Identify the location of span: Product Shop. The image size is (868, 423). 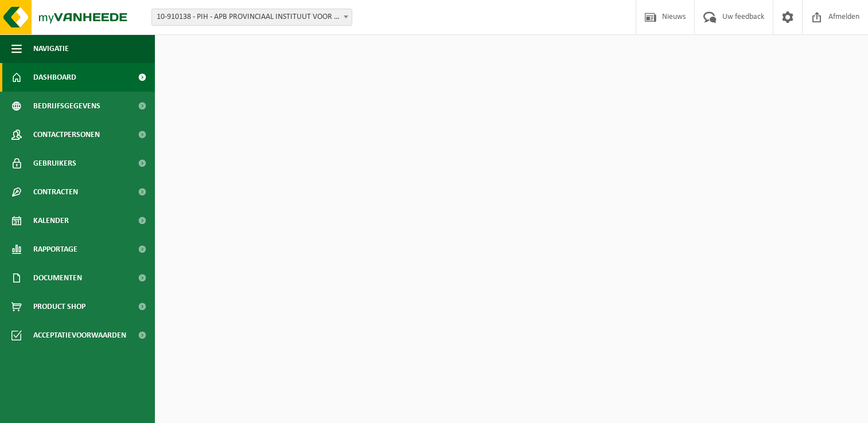
(59, 307).